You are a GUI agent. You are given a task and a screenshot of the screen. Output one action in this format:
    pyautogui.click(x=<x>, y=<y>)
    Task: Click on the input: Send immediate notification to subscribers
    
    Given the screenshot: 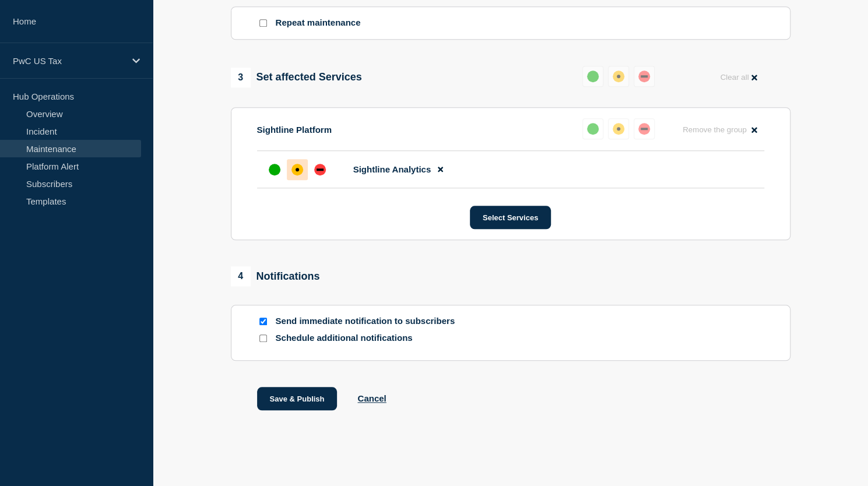 What is the action you would take?
    pyautogui.click(x=263, y=321)
    